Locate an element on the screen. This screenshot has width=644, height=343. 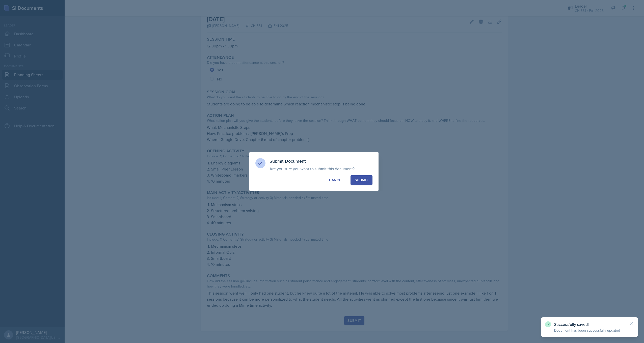
div: Cancel is located at coordinates (336, 180).